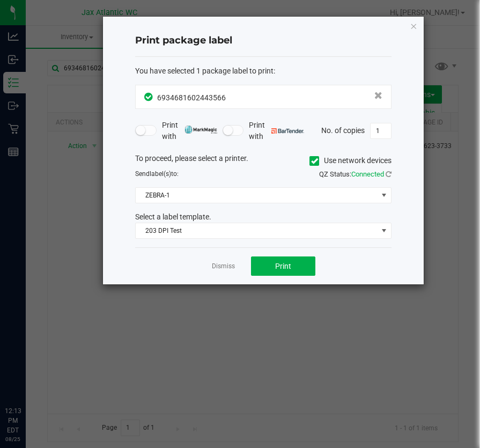 This screenshot has width=480, height=448. I want to click on img: mark_magic_cybra.png, so click(201, 129).